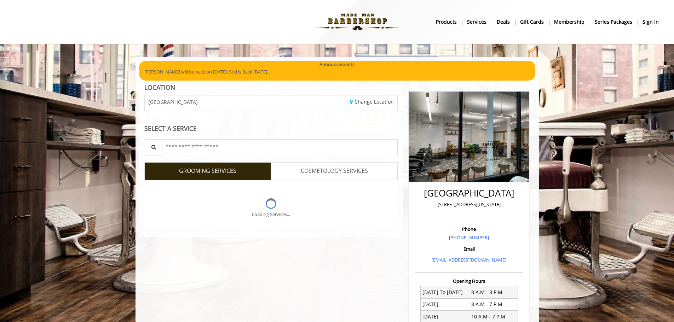 The height and width of the screenshot is (322, 674). Describe the element at coordinates (532, 22) in the screenshot. I see `b: gift cards` at that location.